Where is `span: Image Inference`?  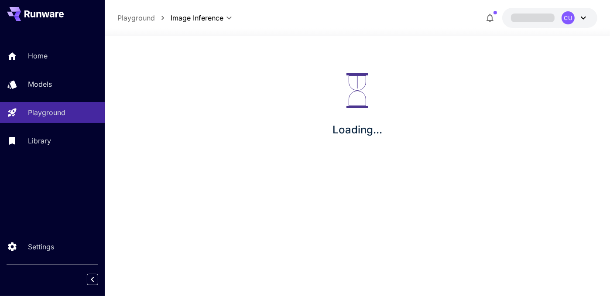
span: Image Inference is located at coordinates (197, 18).